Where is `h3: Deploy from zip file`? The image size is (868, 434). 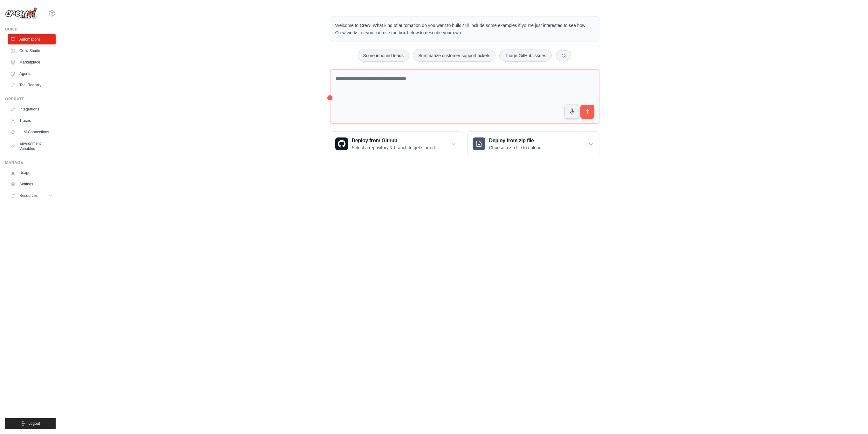 h3: Deploy from zip file is located at coordinates (516, 141).